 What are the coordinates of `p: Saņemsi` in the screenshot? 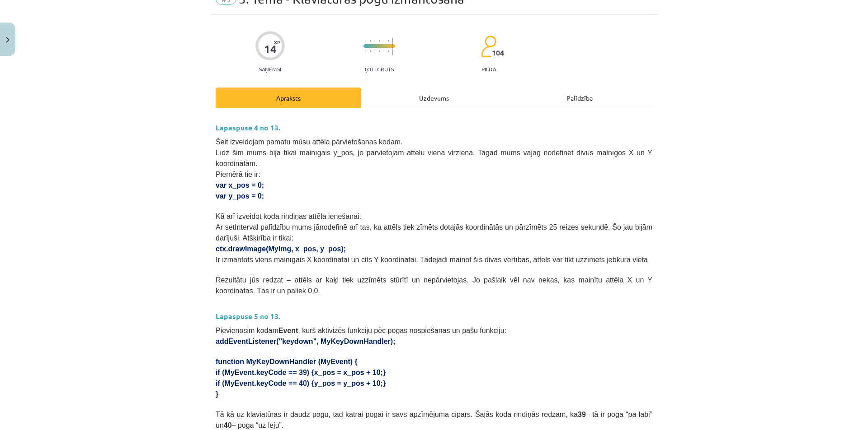 It's located at (270, 69).